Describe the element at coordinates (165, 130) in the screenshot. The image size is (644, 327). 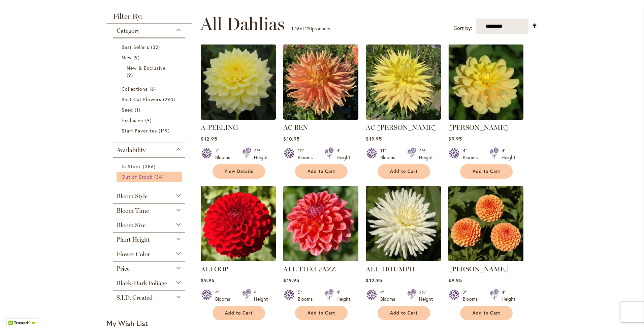
I see `span: 119` at that location.